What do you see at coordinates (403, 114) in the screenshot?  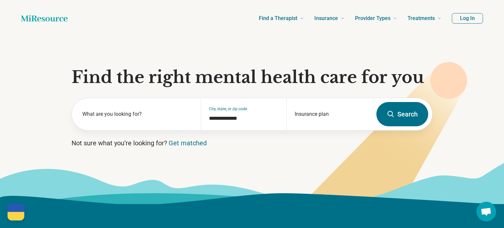 I see `button: Search` at bounding box center [403, 114].